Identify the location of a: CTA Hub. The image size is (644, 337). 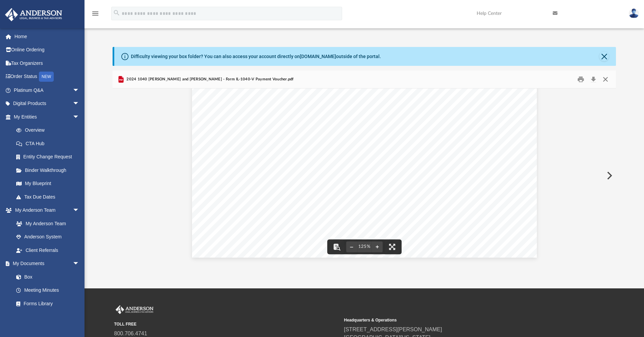
(49, 144).